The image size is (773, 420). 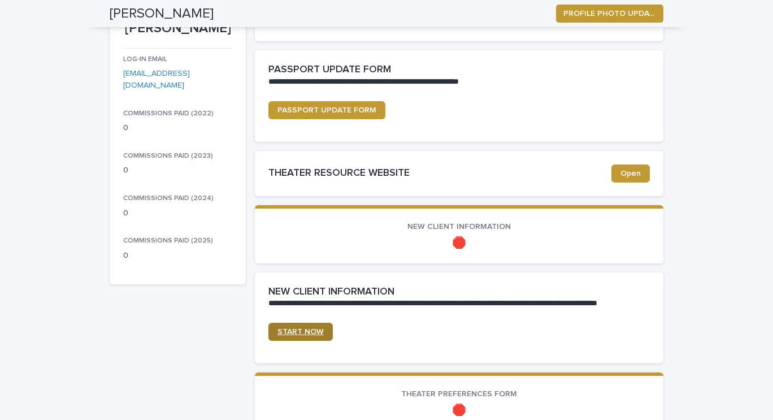 I want to click on span: START NOW, so click(x=301, y=332).